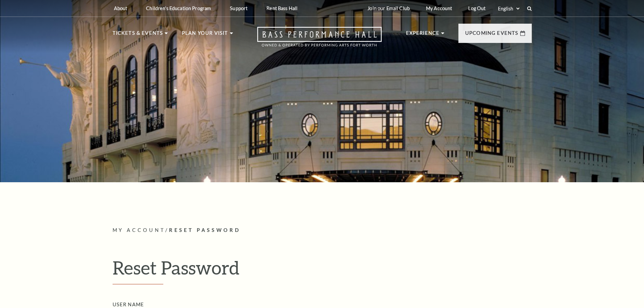  I want to click on p: Experience, so click(423, 35).